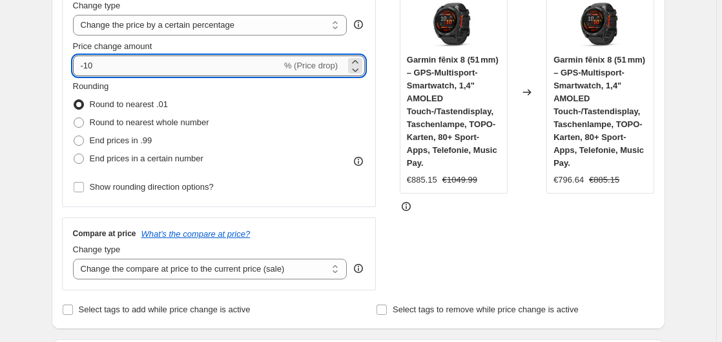 The height and width of the screenshot is (342, 722). What do you see at coordinates (177, 66) in the screenshot?
I see `input: -15` at bounding box center [177, 66].